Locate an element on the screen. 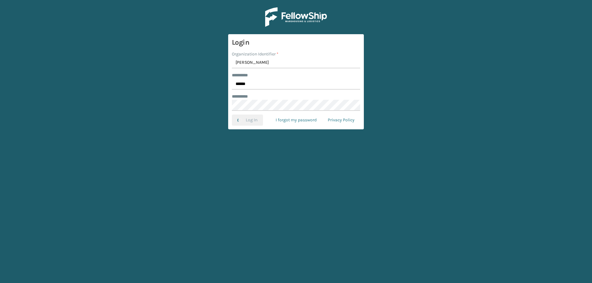 The height and width of the screenshot is (283, 592). h3: Login is located at coordinates (296, 43).